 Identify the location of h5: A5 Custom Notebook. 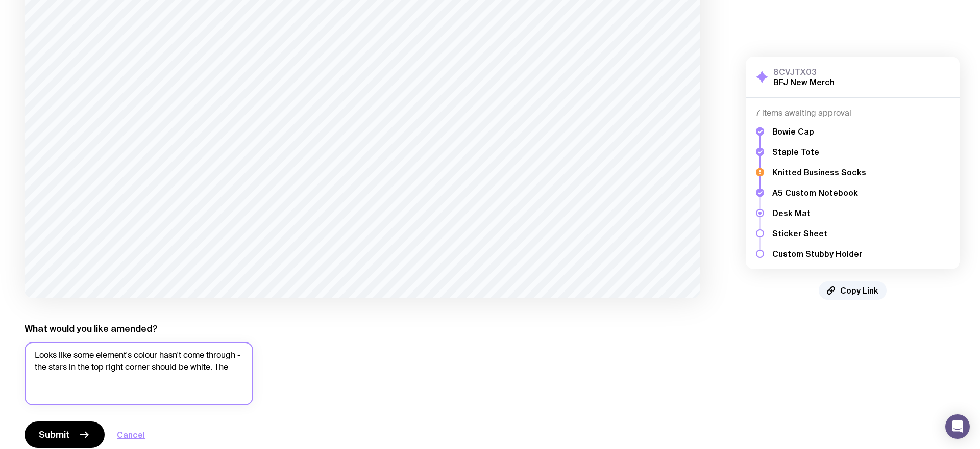
(819, 193).